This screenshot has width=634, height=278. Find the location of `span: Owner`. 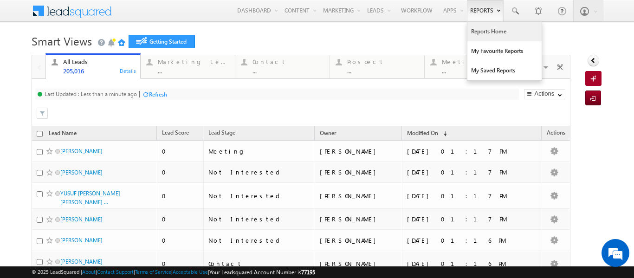

span: Owner is located at coordinates (327, 133).